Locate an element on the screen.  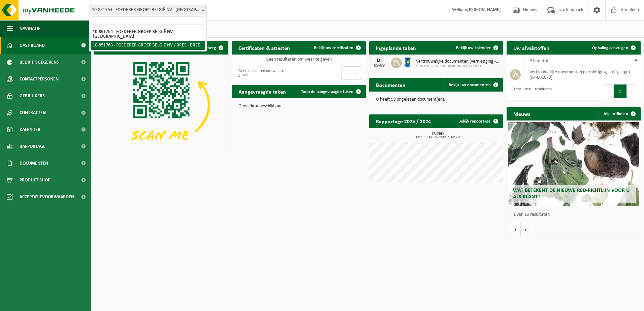
span: Rapportage is located at coordinates (33, 146).